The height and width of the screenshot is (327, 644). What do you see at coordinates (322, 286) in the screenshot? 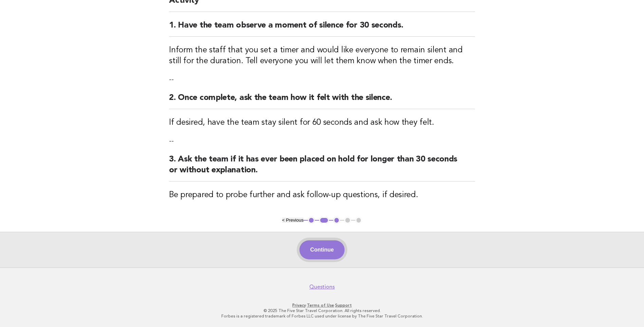
I see `a: Questions` at bounding box center [322, 286].